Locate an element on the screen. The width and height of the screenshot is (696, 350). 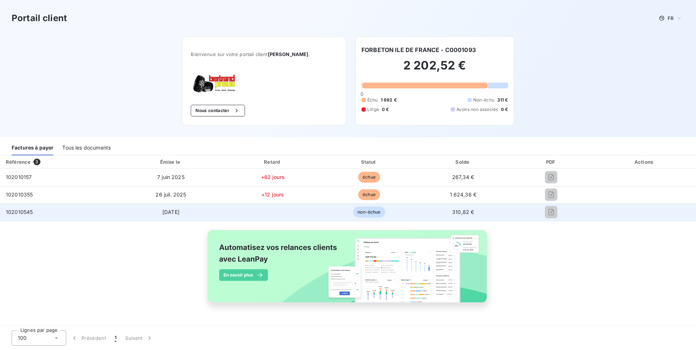
span: 1 624,36 € is located at coordinates (463, 194).